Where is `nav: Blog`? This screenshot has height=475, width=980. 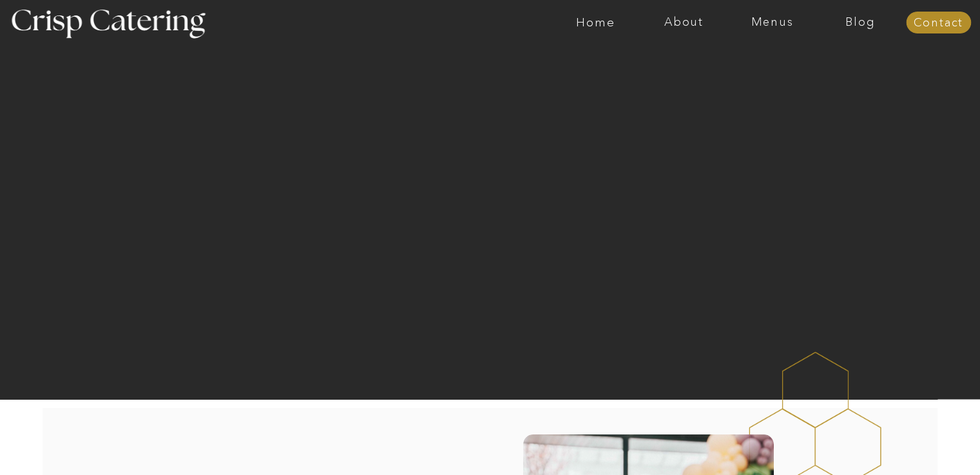
nav: Blog is located at coordinates (860, 22).